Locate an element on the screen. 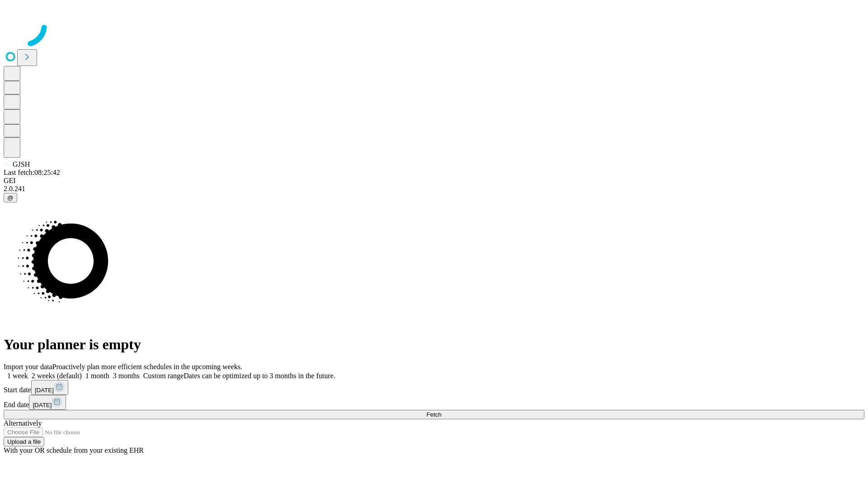  div: End date is located at coordinates (434, 402).